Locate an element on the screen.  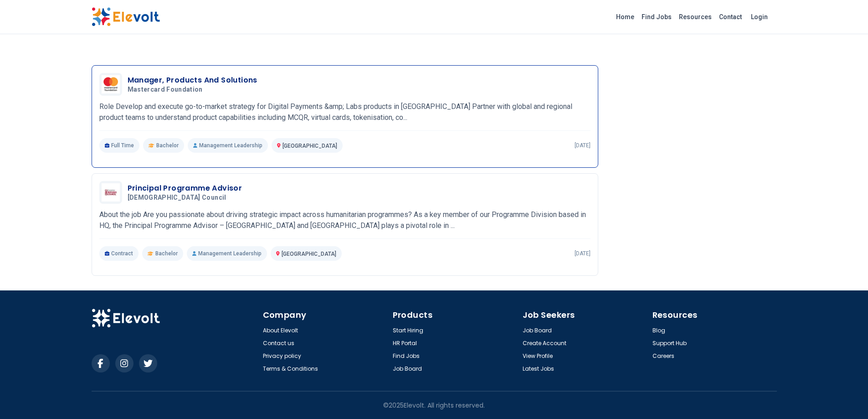
a: Terms & Conditions is located at coordinates (290, 369).